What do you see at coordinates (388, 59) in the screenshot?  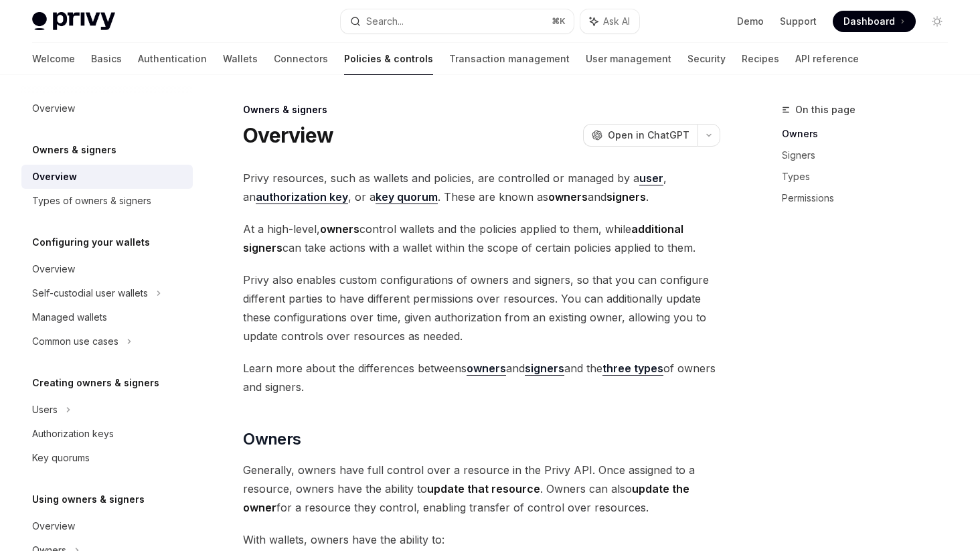 I see `a: Policies & controls` at bounding box center [388, 59].